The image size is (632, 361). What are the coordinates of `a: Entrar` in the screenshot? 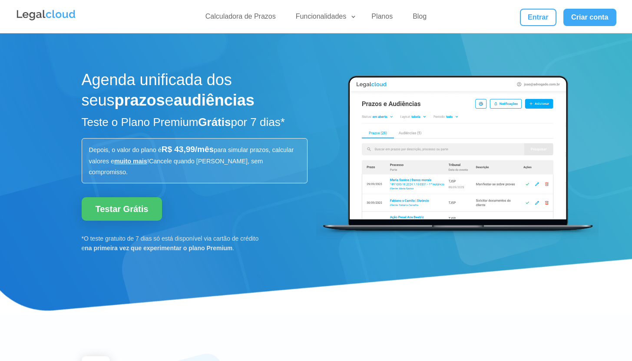 It's located at (538, 17).